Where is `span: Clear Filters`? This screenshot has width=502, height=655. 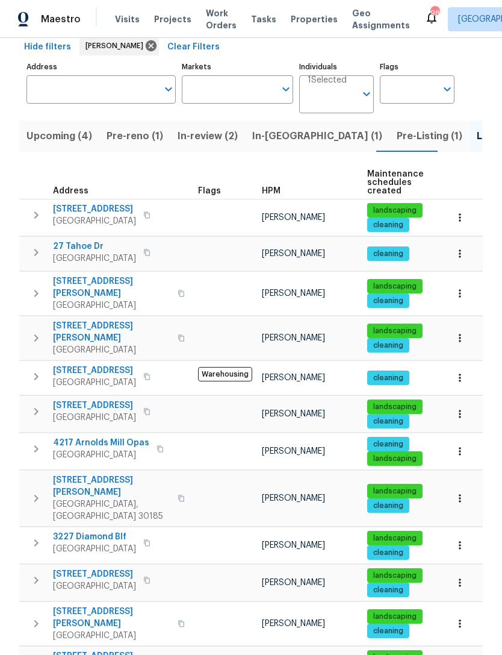 span: Clear Filters is located at coordinates (193, 47).